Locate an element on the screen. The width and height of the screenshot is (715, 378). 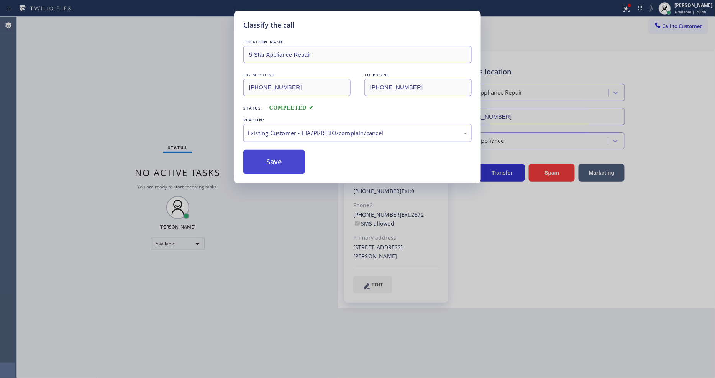
div: Existing Customer - ETA/PI/REDO/complain/cancel is located at coordinates (357, 133).